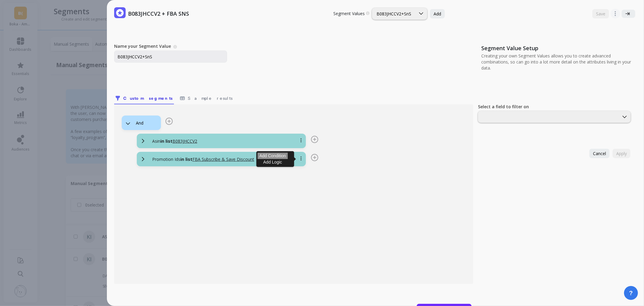 Image resolution: width=644 pixels, height=306 pixels. What do you see at coordinates (185, 141) in the screenshot?
I see `u: B083JHCCV2` at bounding box center [185, 141].